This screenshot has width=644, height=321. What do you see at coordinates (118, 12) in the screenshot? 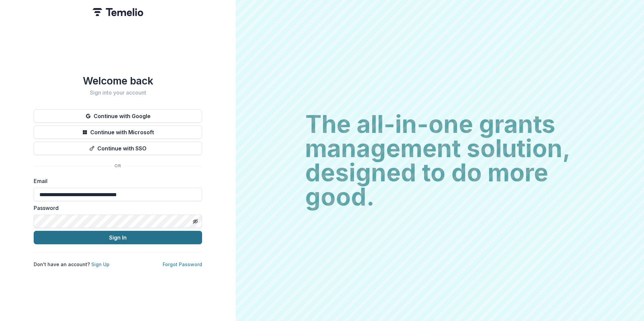
I see `img: Temelio` at bounding box center [118, 12].